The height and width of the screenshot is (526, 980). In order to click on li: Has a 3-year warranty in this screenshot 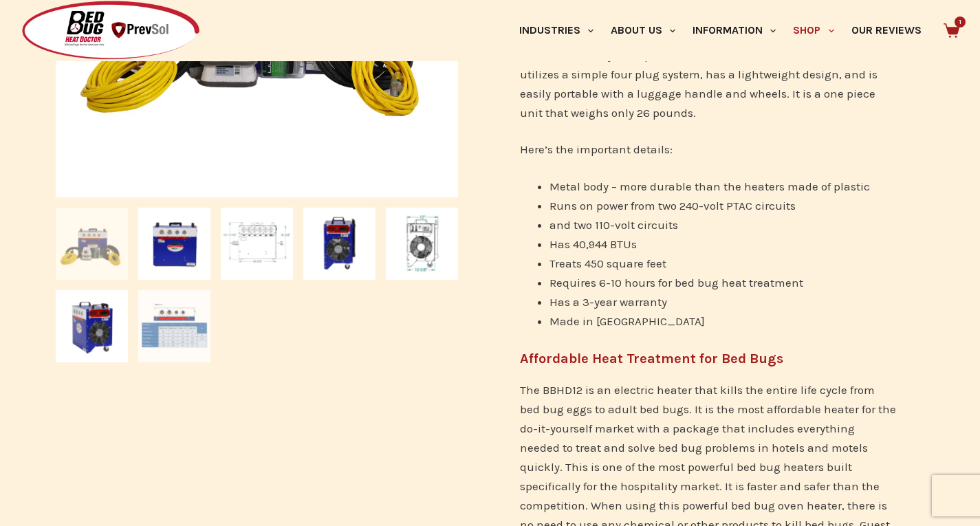, I will do `click(722, 302)`.